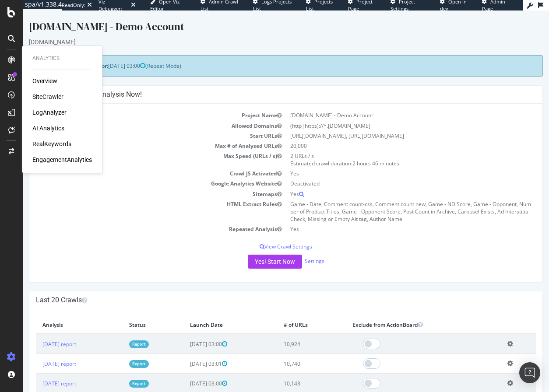  I want to click on div: SiteCrawler, so click(48, 97).